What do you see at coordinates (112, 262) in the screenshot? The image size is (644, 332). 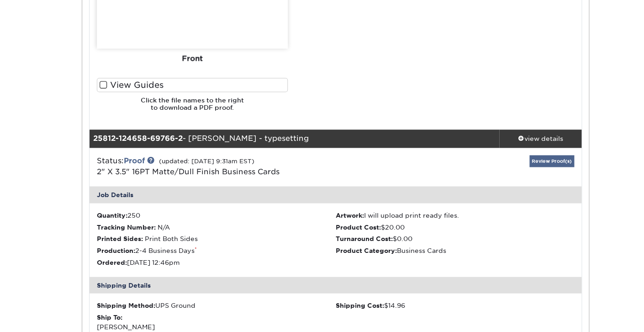 I see `strong: Ordered:` at bounding box center [112, 262].